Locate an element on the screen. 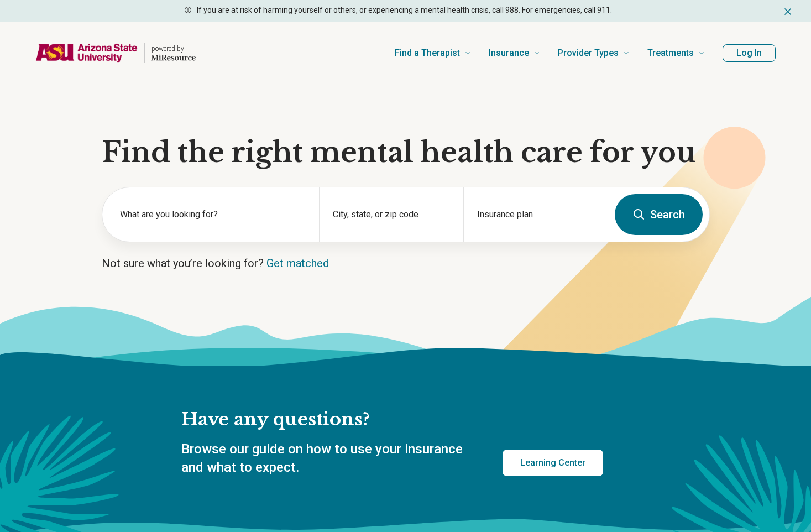 This screenshot has width=811, height=532. button: Dismiss is located at coordinates (788, 11).